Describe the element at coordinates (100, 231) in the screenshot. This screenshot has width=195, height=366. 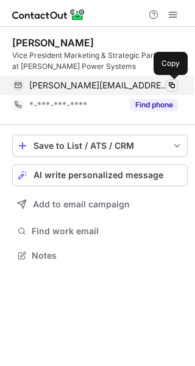
I see `button: Find work email` at that location.